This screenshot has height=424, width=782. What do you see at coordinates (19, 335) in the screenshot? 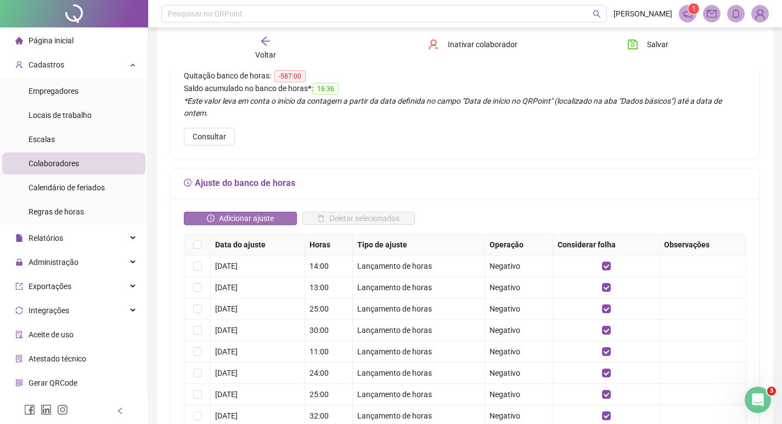
I see `span: audit` at bounding box center [19, 335].